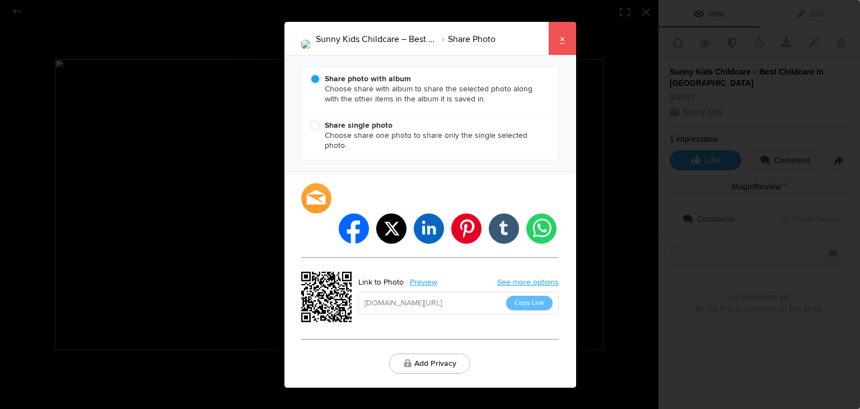 The height and width of the screenshot is (409, 860). I want to click on li: linkedin, so click(429, 229).